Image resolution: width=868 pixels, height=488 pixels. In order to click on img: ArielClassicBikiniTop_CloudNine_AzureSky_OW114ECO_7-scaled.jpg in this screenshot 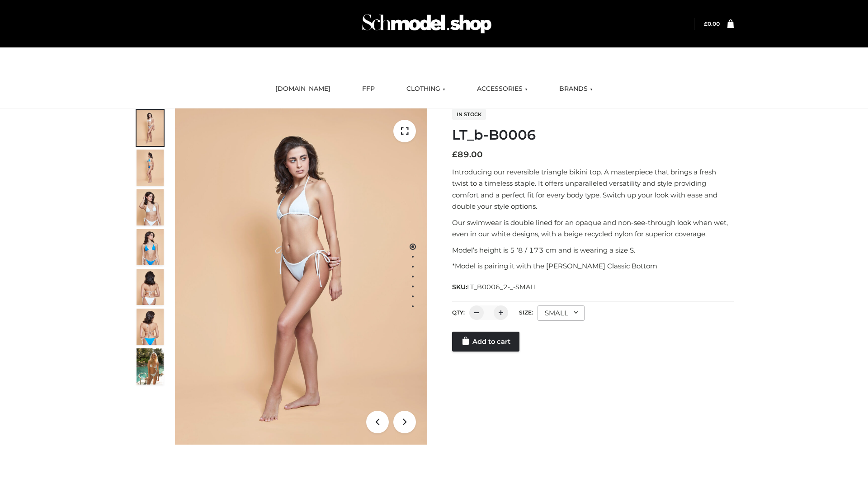, I will do `click(150, 287)`.